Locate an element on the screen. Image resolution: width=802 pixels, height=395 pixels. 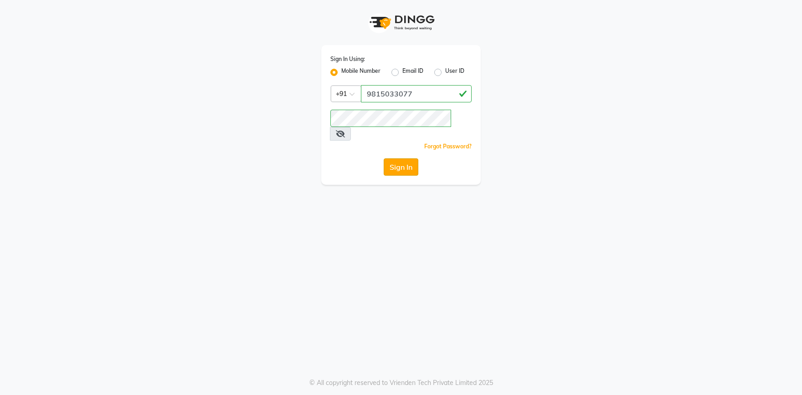
label: Sign In Using: is located at coordinates (348, 59).